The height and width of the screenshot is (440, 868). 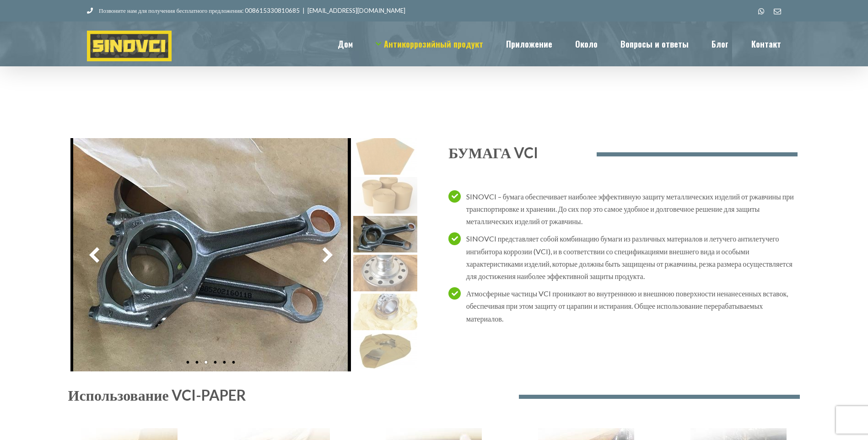 I want to click on p: Атмосферные частицы VCI проникают во внутреннюю и внешнюю поверхности ненанесенных вставок, обесп..., so click(x=632, y=306).